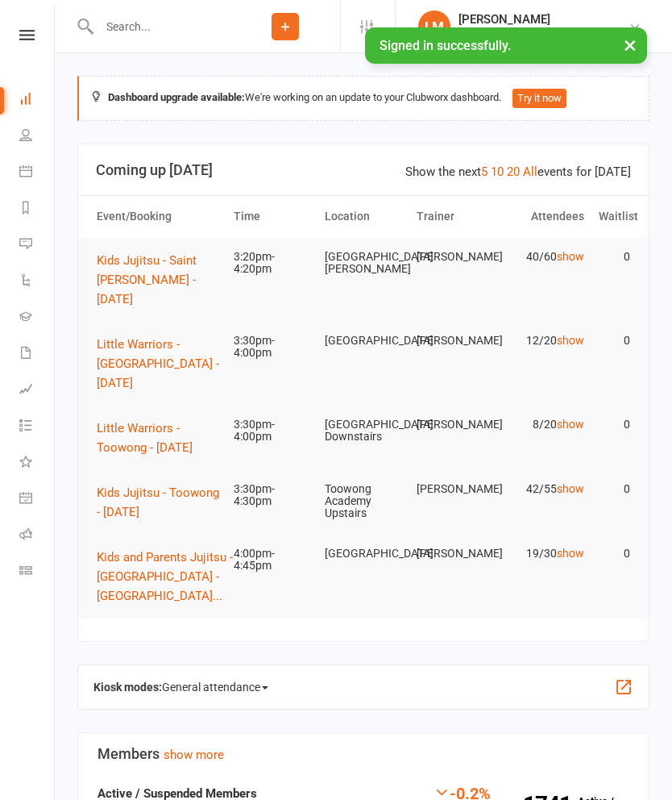 This screenshot has width=672, height=800. I want to click on a: Roll call kiosk mode, so click(37, 535).